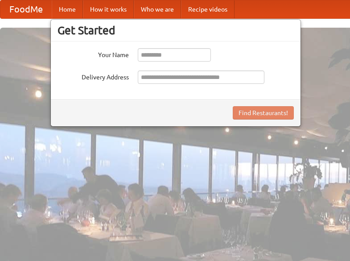 The height and width of the screenshot is (261, 350). I want to click on a: Home, so click(67, 9).